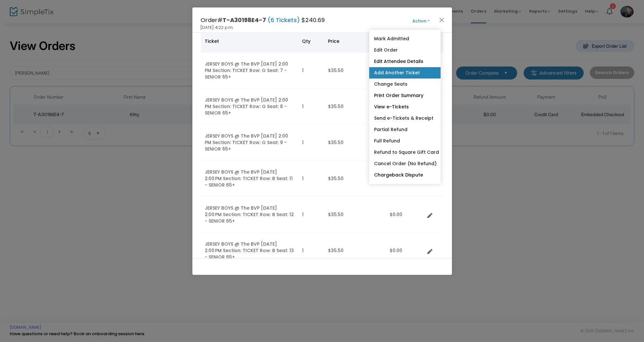 The height and width of the screenshot is (342, 644). What do you see at coordinates (249, 42) in the screenshot?
I see `th: Ticket` at bounding box center [249, 42].